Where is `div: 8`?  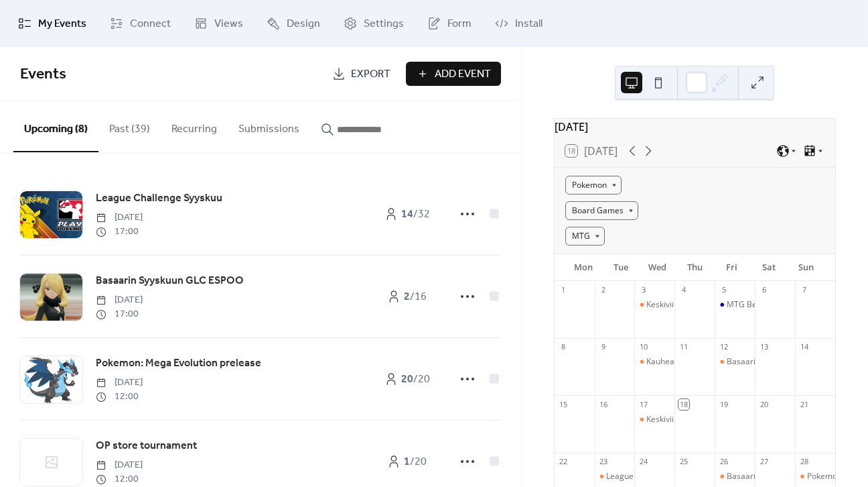
div: 8 is located at coordinates (563, 347).